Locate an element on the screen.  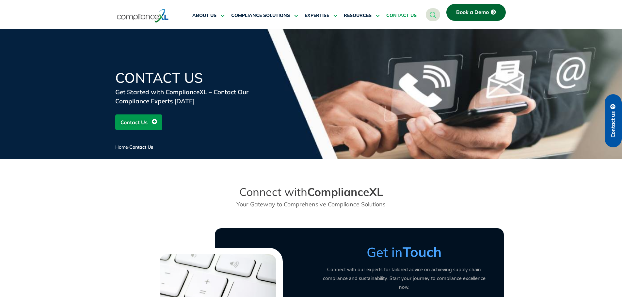
span: CONTACT US is located at coordinates (401, 16).